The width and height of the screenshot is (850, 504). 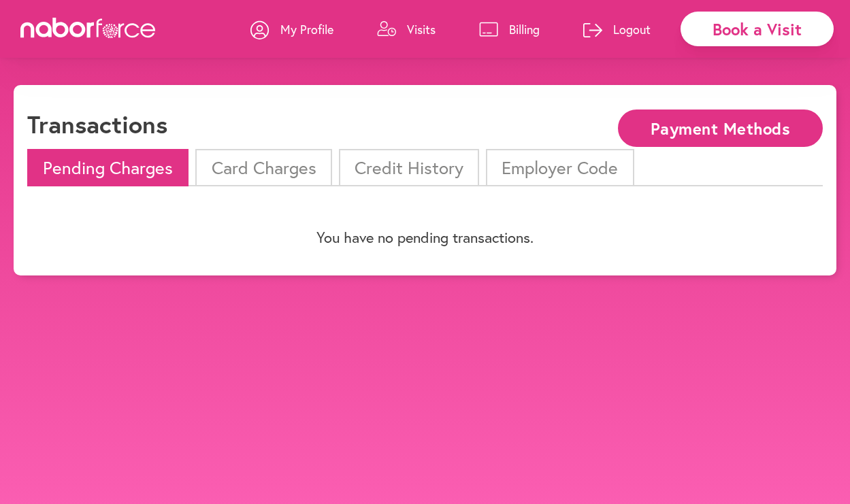 What do you see at coordinates (632, 29) in the screenshot?
I see `p: Logout` at bounding box center [632, 29].